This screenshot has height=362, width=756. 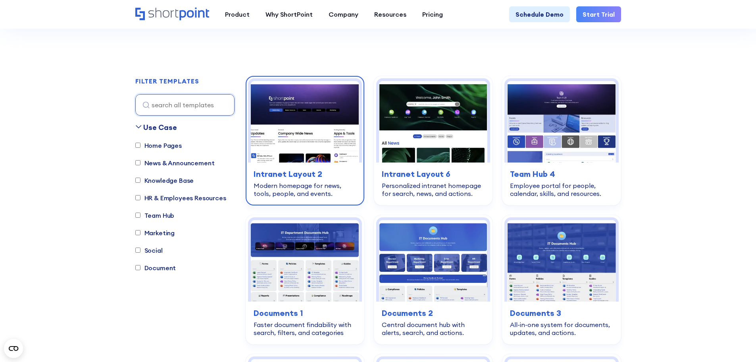 What do you see at coordinates (433, 260) in the screenshot?
I see `img: Documents 2 – Document Management Template: Central document hub with alerts, search, and actions.` at bounding box center [433, 260].